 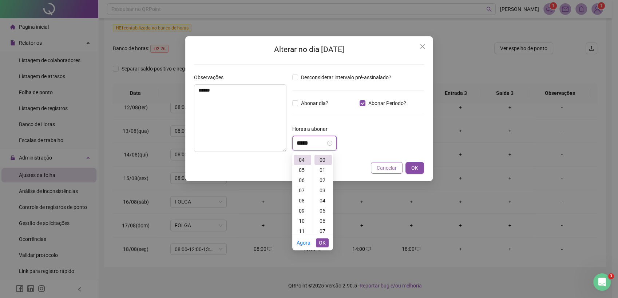 What do you see at coordinates (323, 170) in the screenshot?
I see `div: 01` at bounding box center [323, 170].